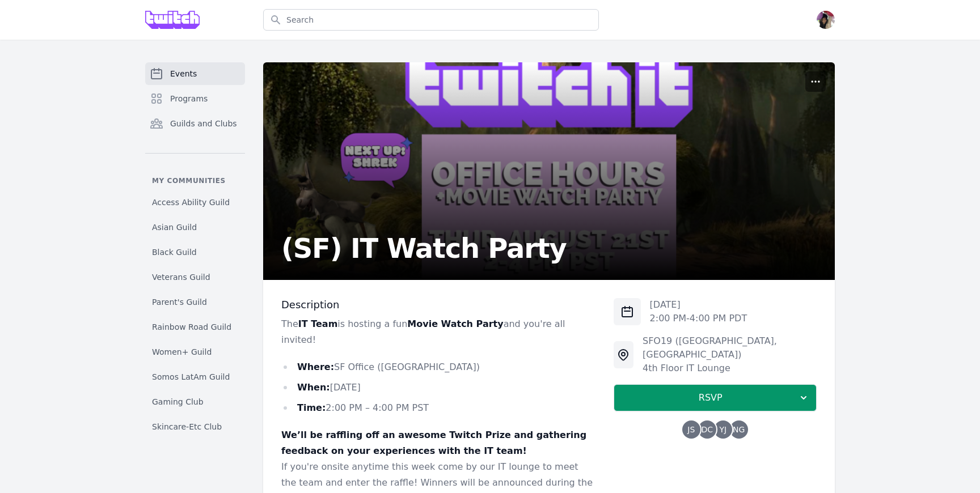 The image size is (980, 493). I want to click on strong: We’ll be raffling off an awesome Twitch Prize and gathering feedback on your experiences with the..., so click(434, 443).